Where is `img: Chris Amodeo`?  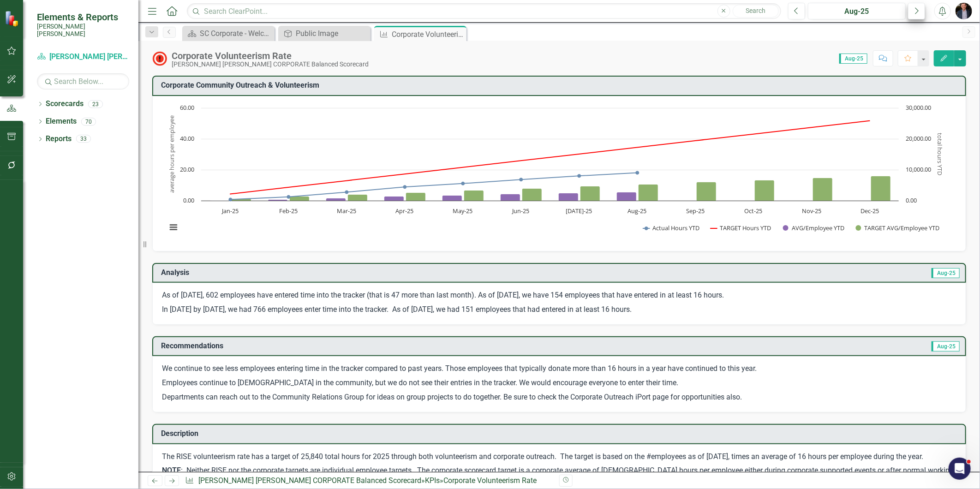 img: Chris Amodeo is located at coordinates (964, 11).